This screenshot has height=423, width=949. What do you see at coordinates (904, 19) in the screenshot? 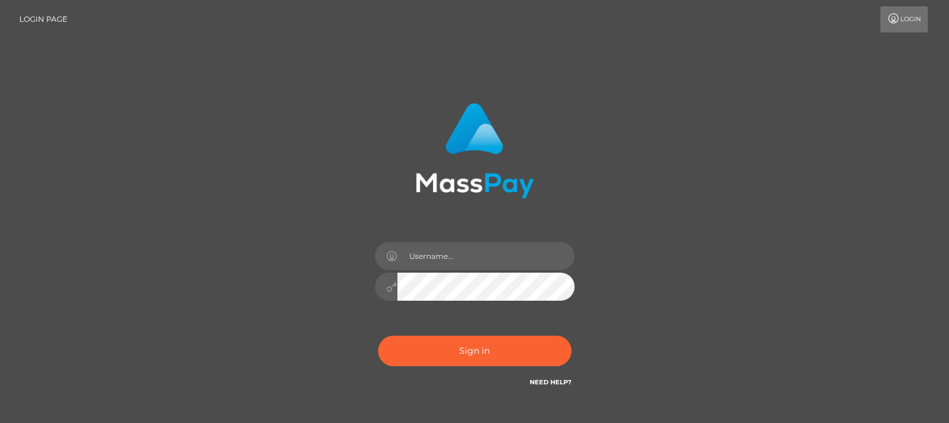
I see `a: Login` at bounding box center [904, 19].